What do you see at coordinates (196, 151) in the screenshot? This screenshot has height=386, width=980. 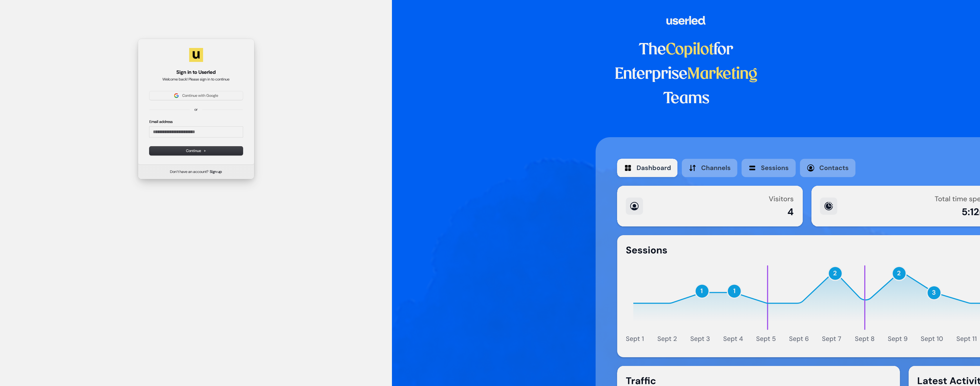 I see `span: Continue` at bounding box center [196, 151].